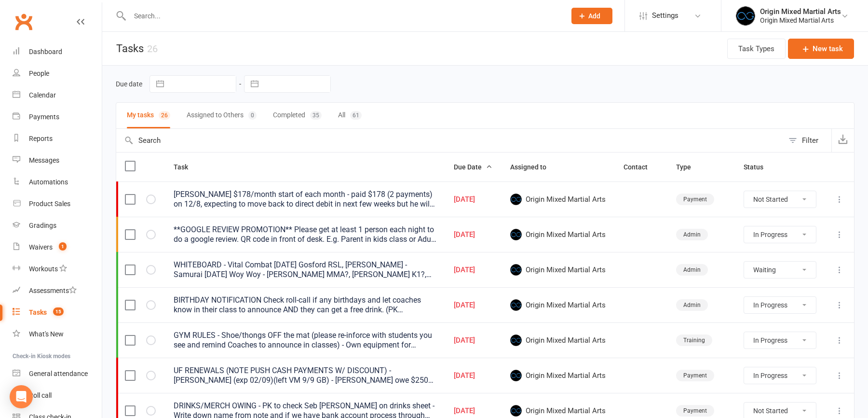 The width and height of the screenshot is (868, 418). I want to click on div: General attendance, so click(58, 373).